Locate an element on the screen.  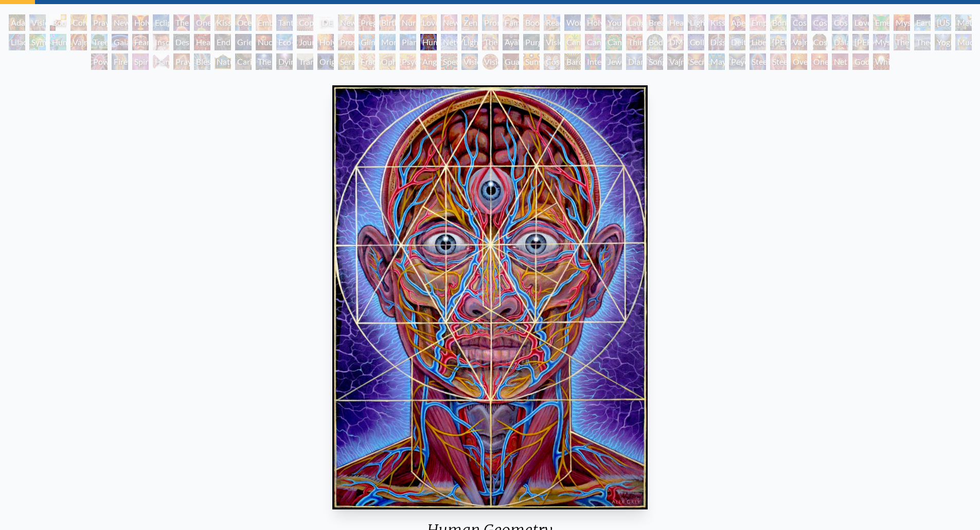
div: Original Face is located at coordinates (325, 62).